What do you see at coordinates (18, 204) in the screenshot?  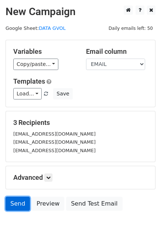 I see `a: Send` at bounding box center [18, 204].